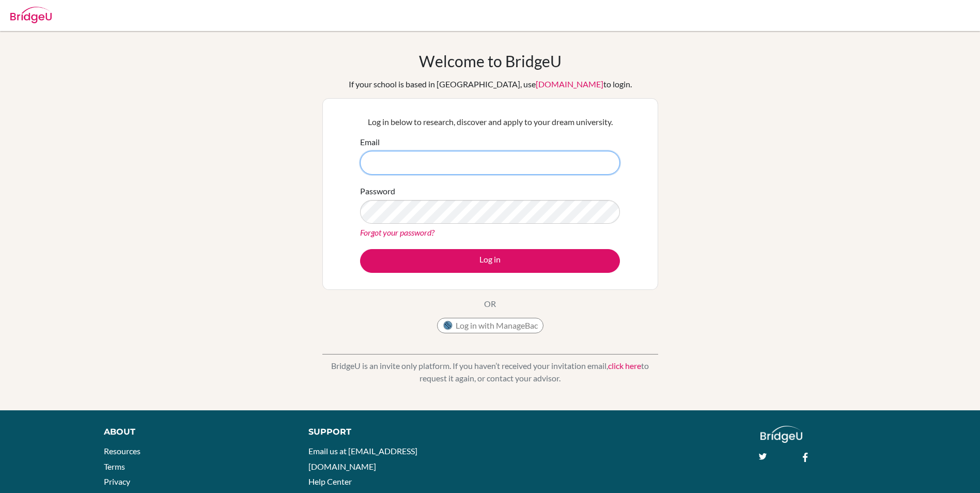  Describe the element at coordinates (194, 431) in the screenshot. I see `div: About` at that location.